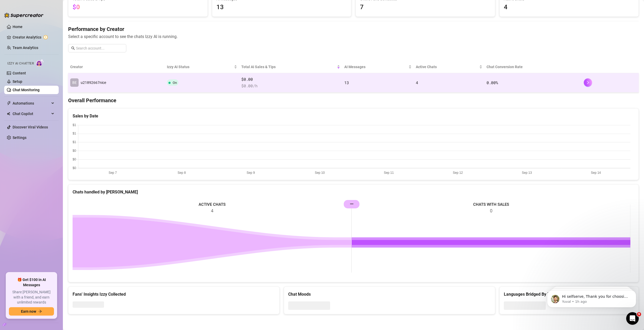 Image resolution: width=644 pixels, height=330 pixels. Describe the element at coordinates (76, 7) in the screenshot. I see `span: $0` at that location.